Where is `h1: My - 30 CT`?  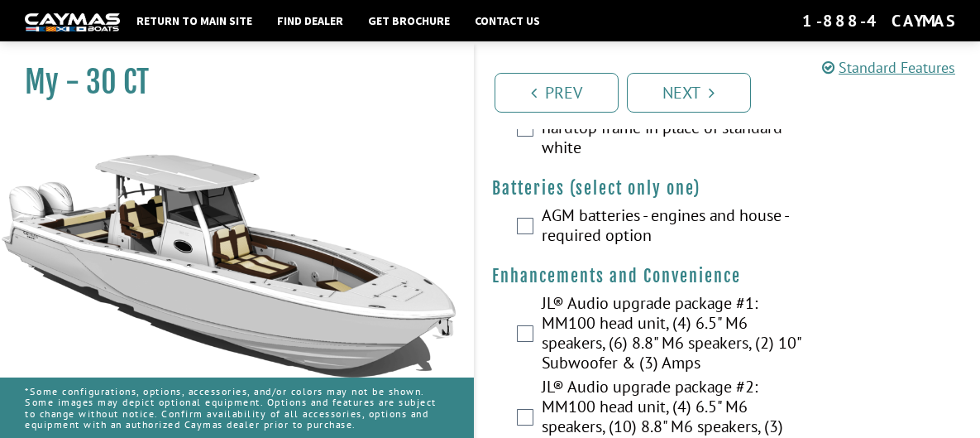 h1: My - 30 CT is located at coordinates (228, 82).